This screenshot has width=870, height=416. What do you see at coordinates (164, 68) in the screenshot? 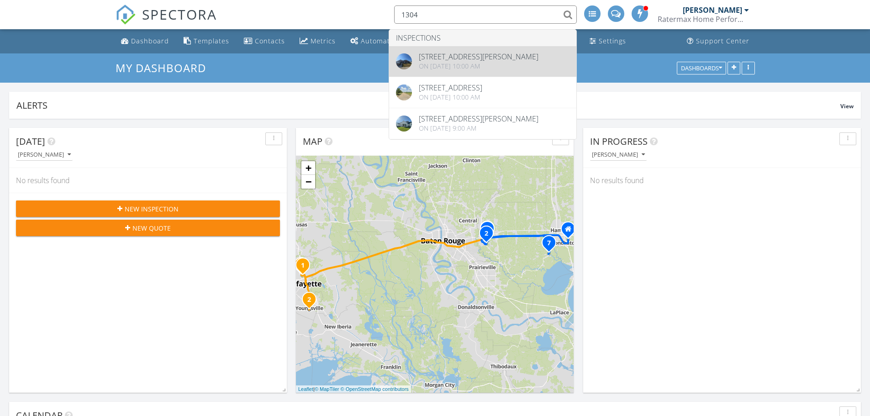
I see `a: My Dashboard` at bounding box center [164, 68].